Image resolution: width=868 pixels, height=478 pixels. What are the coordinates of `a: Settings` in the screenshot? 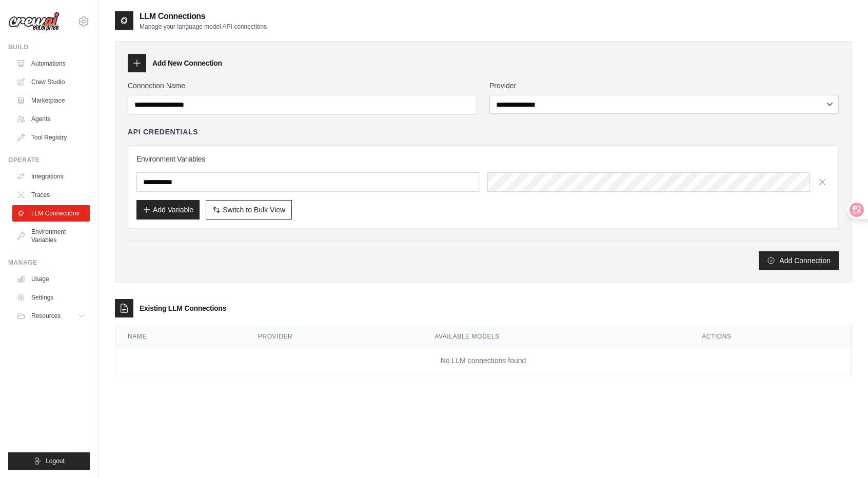 It's located at (51, 298).